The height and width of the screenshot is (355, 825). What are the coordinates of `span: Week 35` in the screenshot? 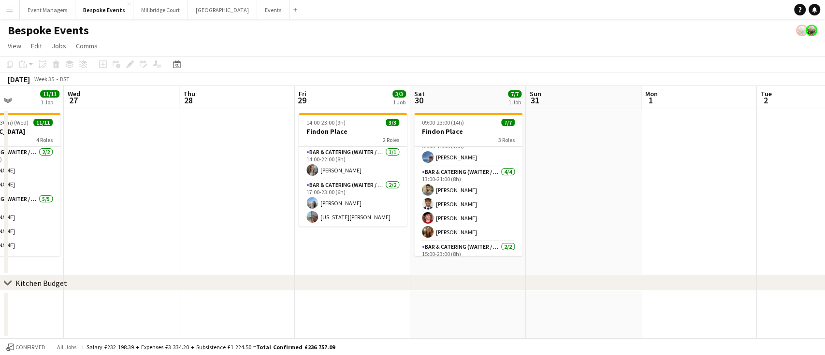 It's located at (44, 79).